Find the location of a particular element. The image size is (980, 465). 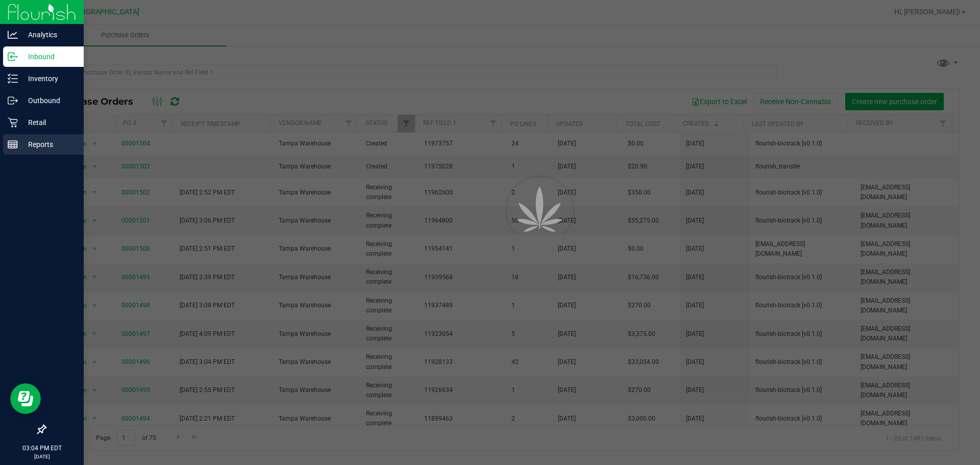

p: Inventory is located at coordinates (48, 78).